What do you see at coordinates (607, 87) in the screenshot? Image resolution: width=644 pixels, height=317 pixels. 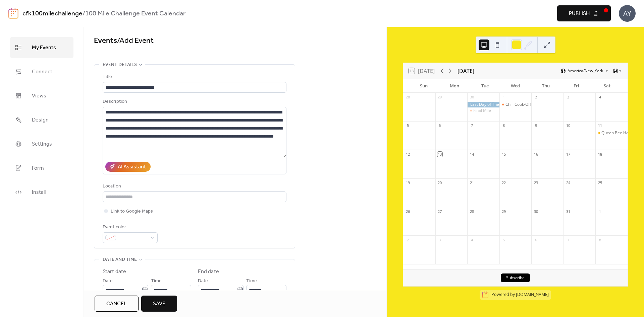 I see `div: Sat` at bounding box center [607, 87].